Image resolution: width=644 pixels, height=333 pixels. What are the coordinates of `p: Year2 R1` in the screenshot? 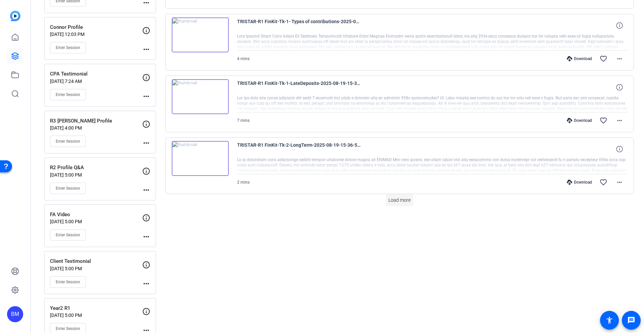 It's located at (96, 308).